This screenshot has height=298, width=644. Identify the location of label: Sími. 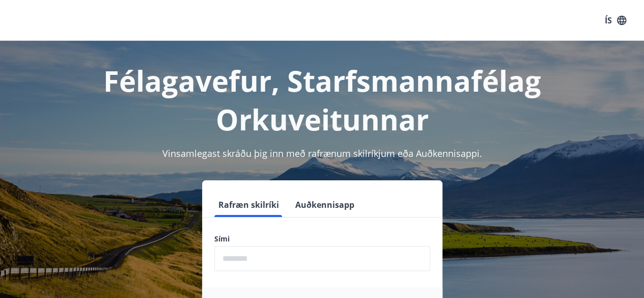
(322, 239).